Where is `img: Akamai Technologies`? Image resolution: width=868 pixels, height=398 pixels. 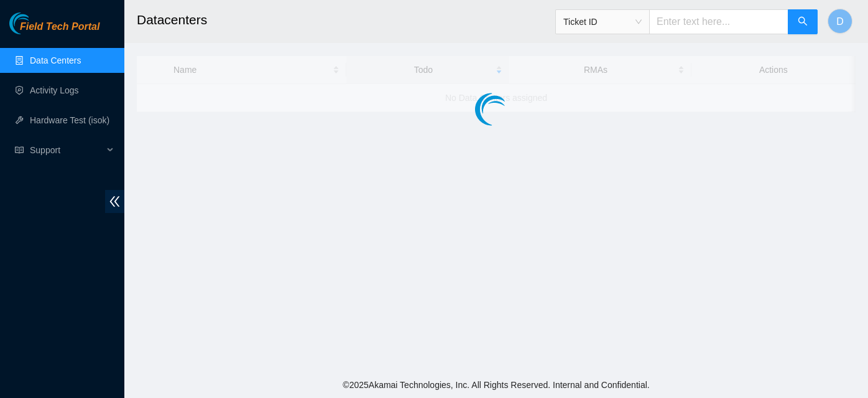
img: Akamai Technologies is located at coordinates (36, 23).